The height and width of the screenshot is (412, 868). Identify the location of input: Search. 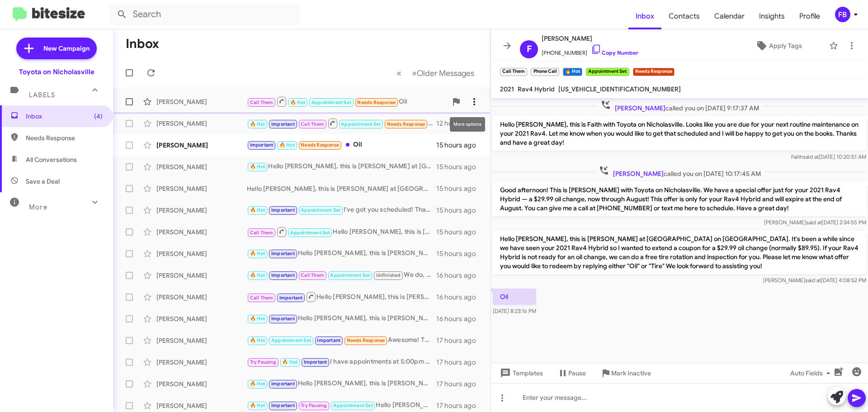
(204, 15).